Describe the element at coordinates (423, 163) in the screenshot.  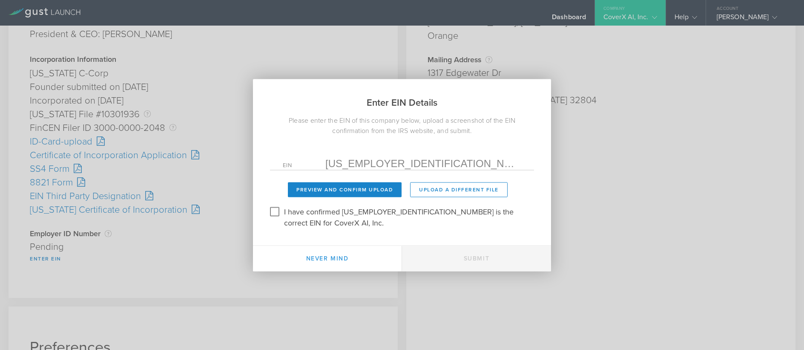
I see `input: Required` at that location.